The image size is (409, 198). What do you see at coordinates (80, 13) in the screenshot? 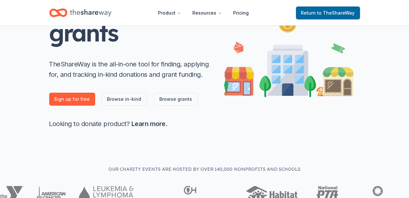
I see `a: Home` at bounding box center [80, 13].